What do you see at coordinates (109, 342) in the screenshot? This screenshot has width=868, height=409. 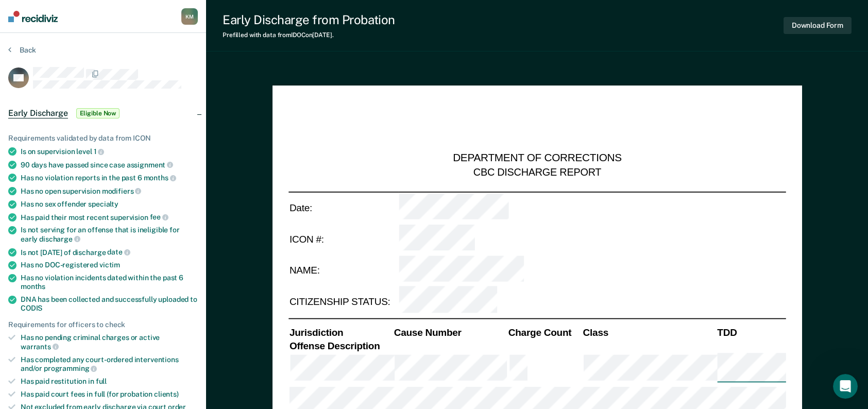 I see `div: Has no pending criminal charges or active` at bounding box center [109, 342].